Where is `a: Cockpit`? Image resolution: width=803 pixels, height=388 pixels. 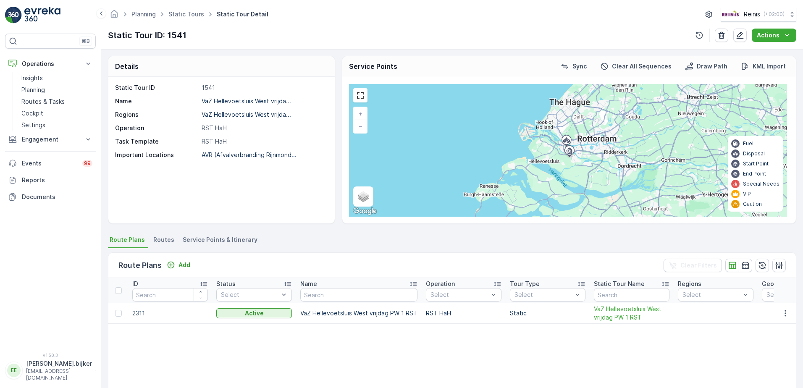
a: Cockpit is located at coordinates (57, 113).